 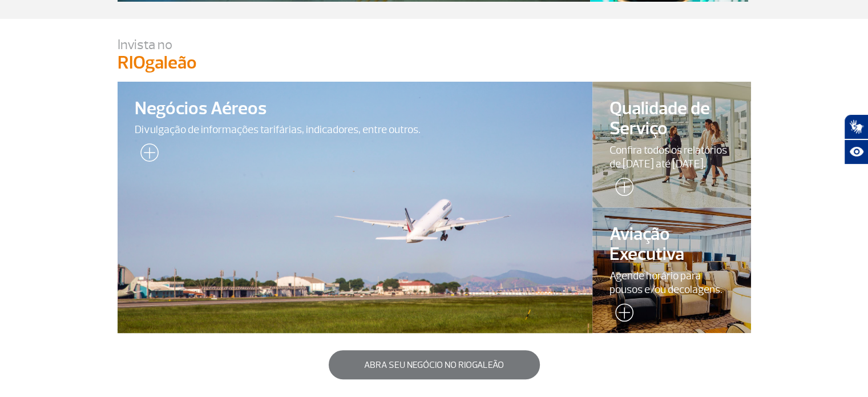 I want to click on a: Aviação ExecutivaAgende horário para pousos e/ou decolagens., so click(x=672, y=270).